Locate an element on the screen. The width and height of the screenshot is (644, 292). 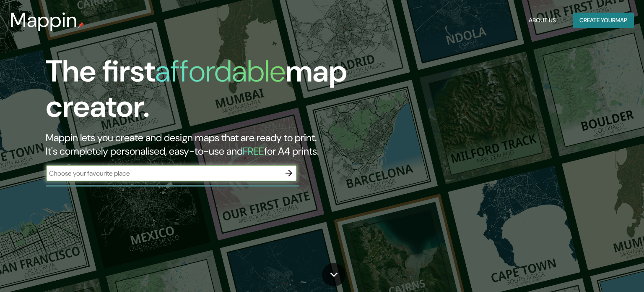
img: mappin-pin is located at coordinates (81, 25).